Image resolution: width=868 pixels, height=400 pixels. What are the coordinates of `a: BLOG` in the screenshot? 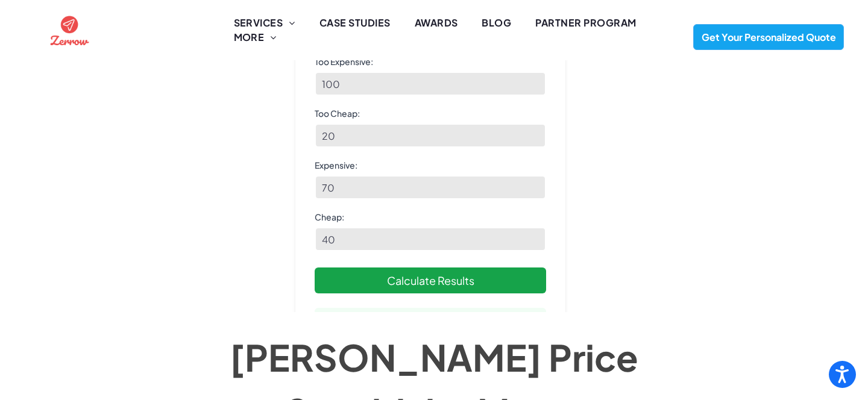 It's located at (496, 23).